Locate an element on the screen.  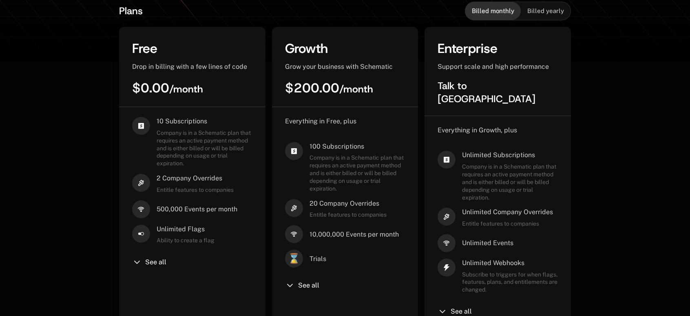
span: Plans is located at coordinates (131, 11).